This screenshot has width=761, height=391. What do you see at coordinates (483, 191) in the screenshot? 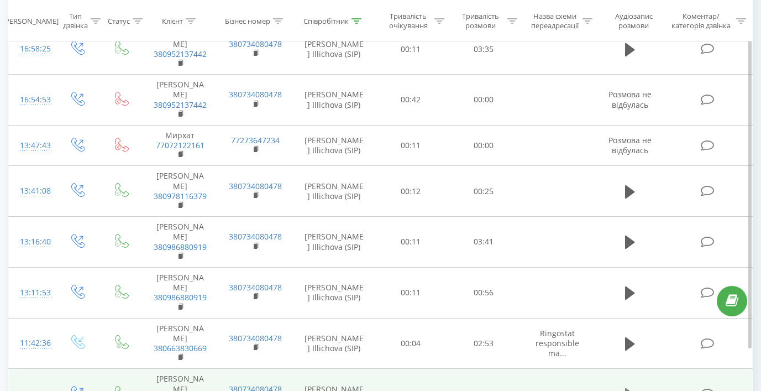
I see `td: 00:25` at bounding box center [483, 191].